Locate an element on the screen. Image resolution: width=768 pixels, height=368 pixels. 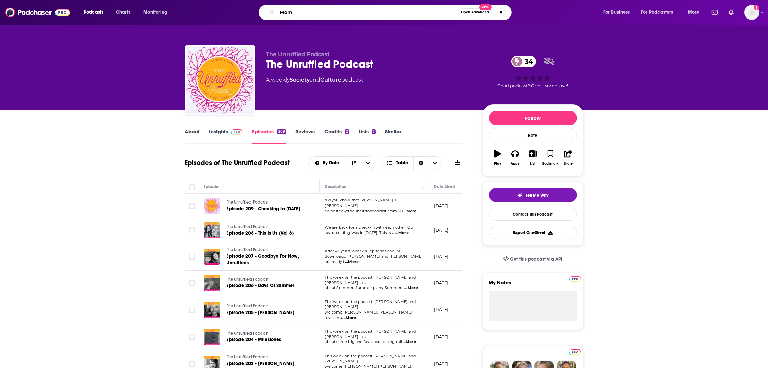
a: Reviews is located at coordinates (305, 136).